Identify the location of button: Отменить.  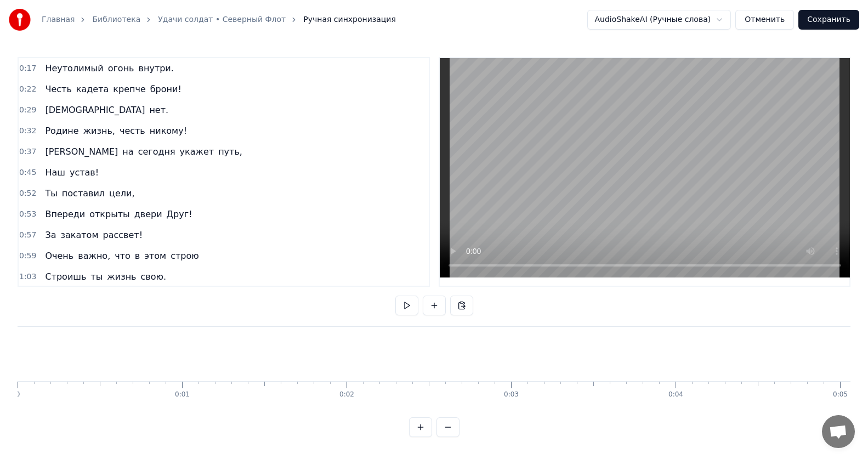
(764, 20).